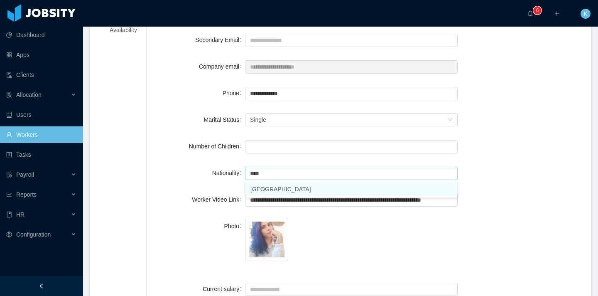 The image size is (598, 296). What do you see at coordinates (41, 35) in the screenshot?
I see `a: icon: pie-chartDashboard` at bounding box center [41, 35].